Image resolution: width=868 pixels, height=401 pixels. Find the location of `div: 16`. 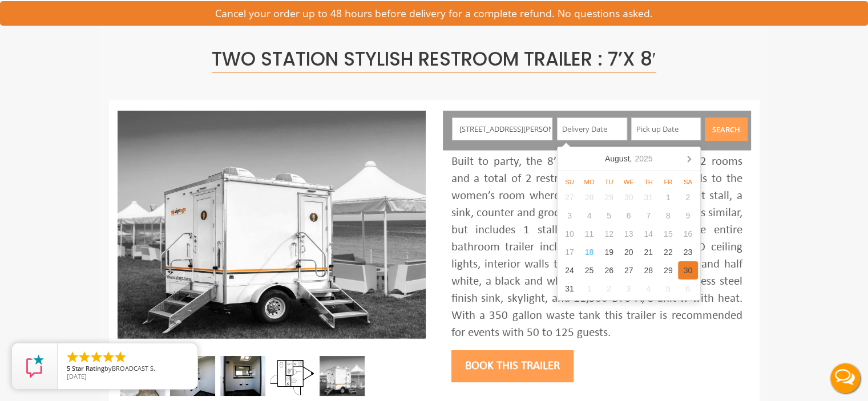

div: 16 is located at coordinates (688, 234).